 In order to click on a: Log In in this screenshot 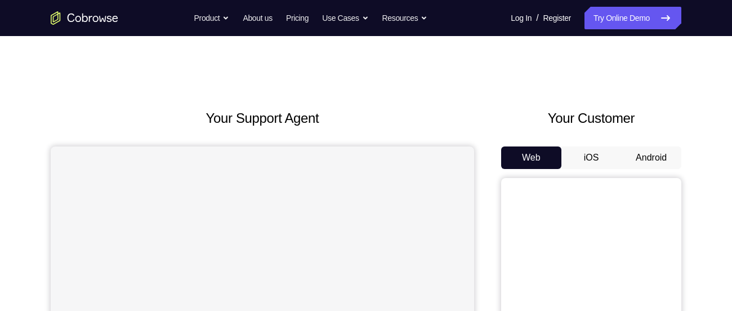, I will do `click(521, 18)`.